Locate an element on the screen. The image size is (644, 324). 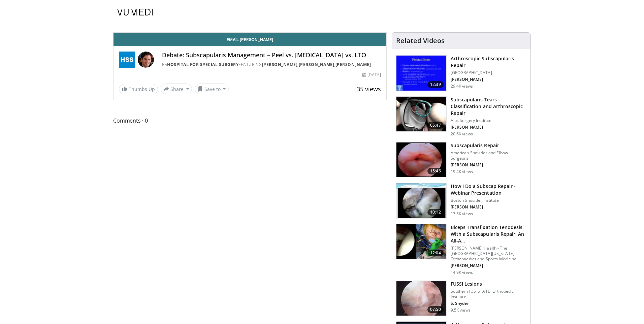
p: 19.4K views is located at coordinates (462, 172).